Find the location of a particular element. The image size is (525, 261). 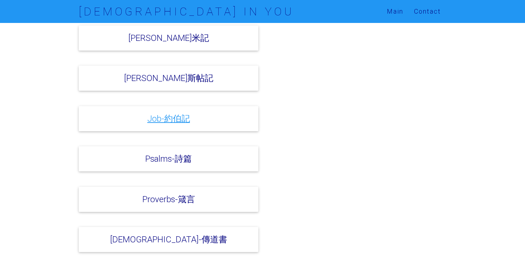

a: Proverbs-箴言 is located at coordinates (169, 199).